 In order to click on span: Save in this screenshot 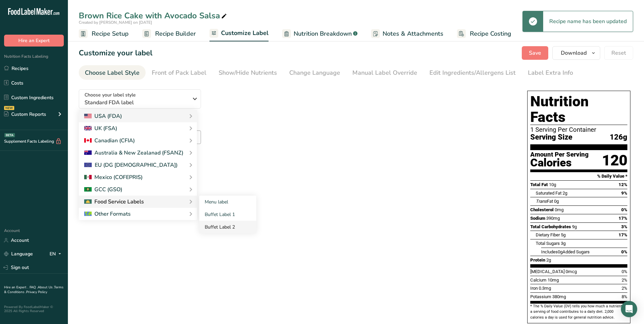, I will do `click(535, 53)`.